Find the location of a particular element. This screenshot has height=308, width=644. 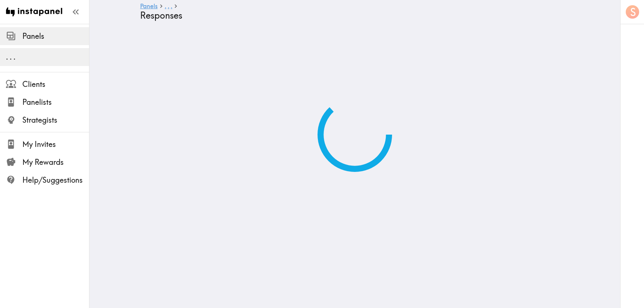

span: Strategists is located at coordinates (56, 120).